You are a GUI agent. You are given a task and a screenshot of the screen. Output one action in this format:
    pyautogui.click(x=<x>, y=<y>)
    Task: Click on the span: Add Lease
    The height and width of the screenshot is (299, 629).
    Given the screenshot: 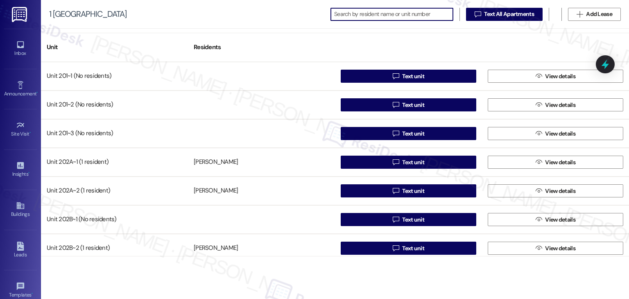 What is the action you would take?
    pyautogui.click(x=599, y=14)
    